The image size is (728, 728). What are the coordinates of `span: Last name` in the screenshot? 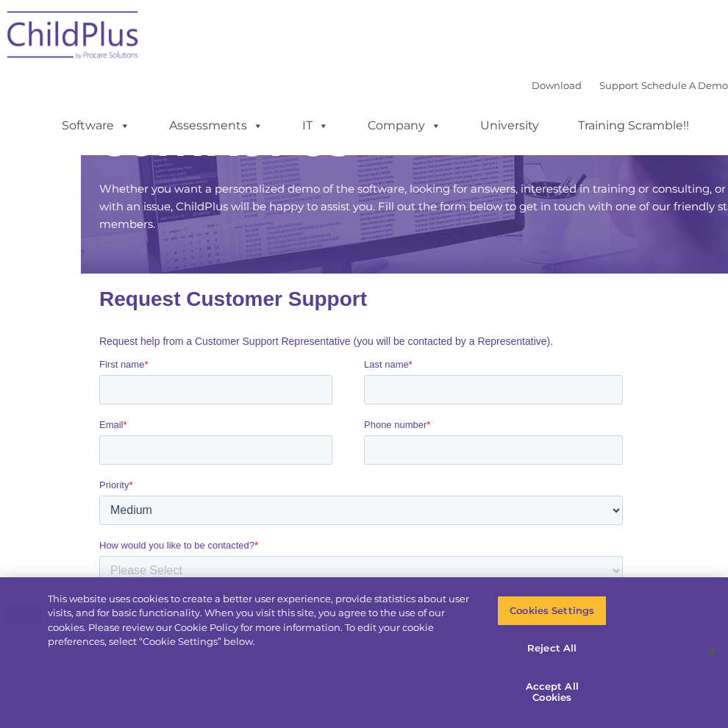 It's located at (287, 90).